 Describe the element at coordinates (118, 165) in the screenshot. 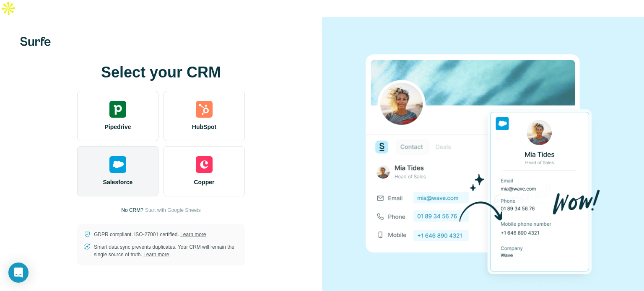

I see `img: salesforce's logo` at that location.